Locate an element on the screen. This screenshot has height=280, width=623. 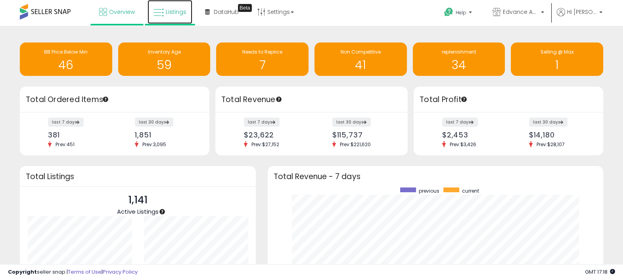
a: Help is located at coordinates (459, 13).